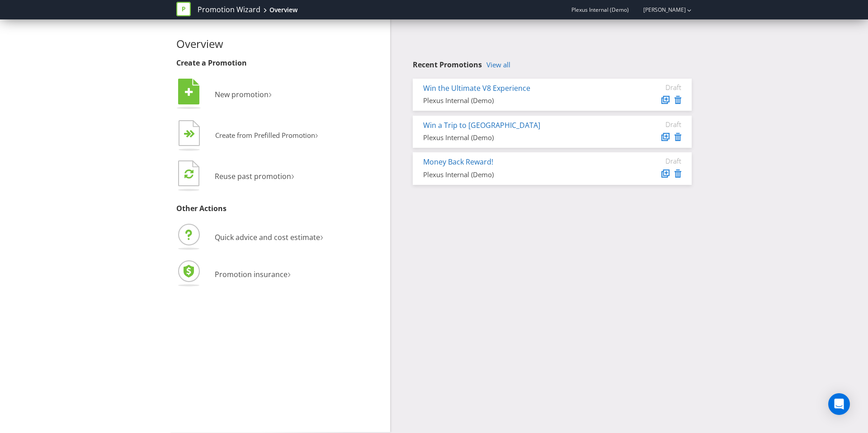 Image resolution: width=868 pixels, height=433 pixels. Describe the element at coordinates (265, 135) in the screenshot. I see `span: Create from Prefilled Promotion` at that location.